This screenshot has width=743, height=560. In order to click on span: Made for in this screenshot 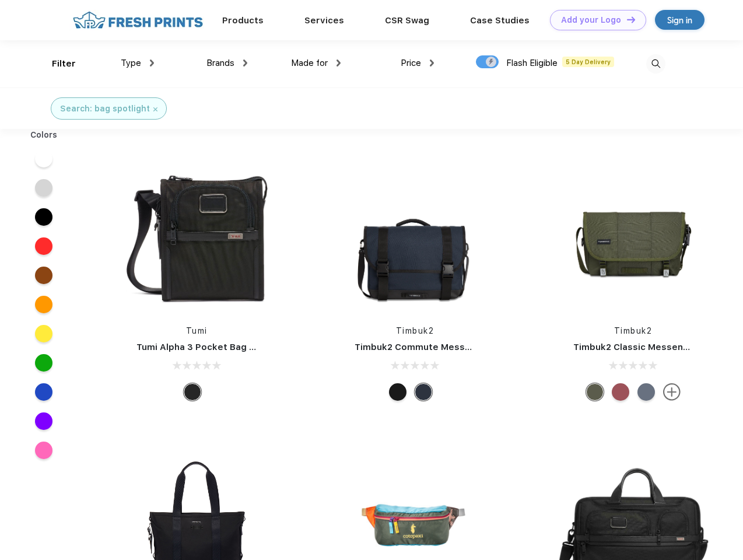, I will do `click(309, 63)`.